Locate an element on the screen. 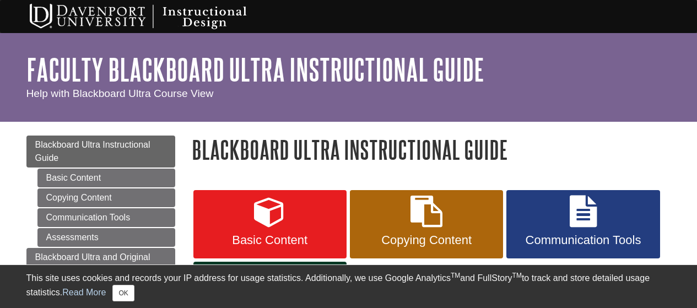 The width and height of the screenshot is (697, 308). span: Help with Blackboard Ultra Course View is located at coordinates (120, 93).